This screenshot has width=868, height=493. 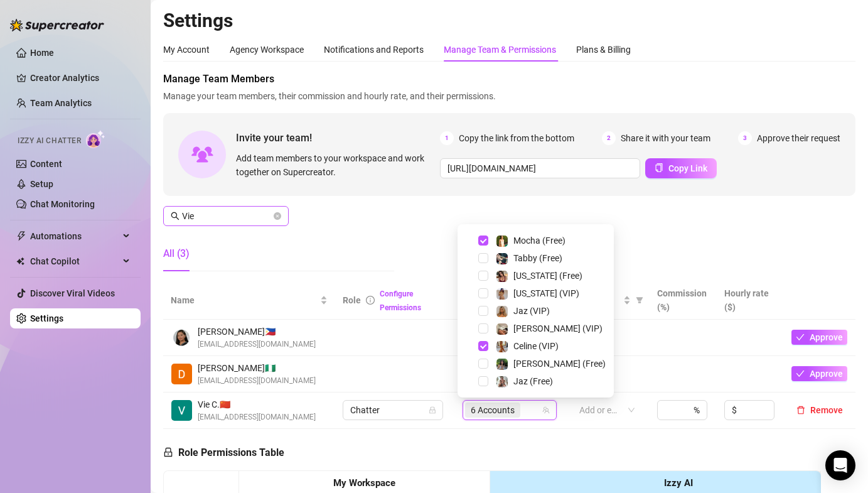 I want to click on span: 2, so click(x=609, y=138).